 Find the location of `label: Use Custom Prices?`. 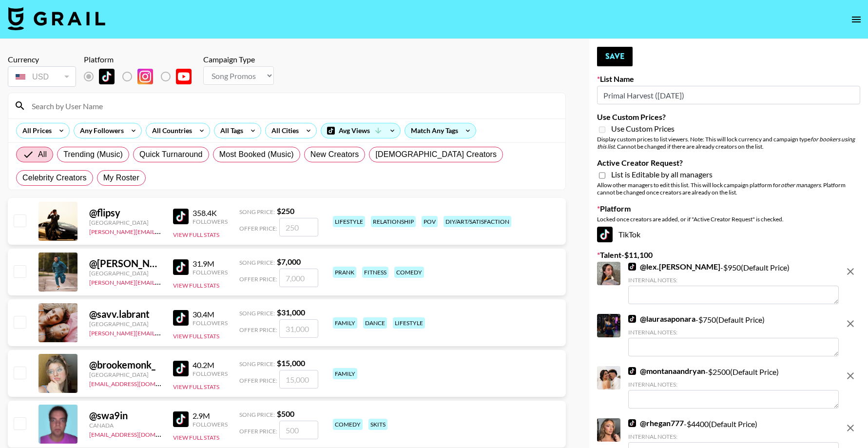

label: Use Custom Prices? is located at coordinates (729, 117).